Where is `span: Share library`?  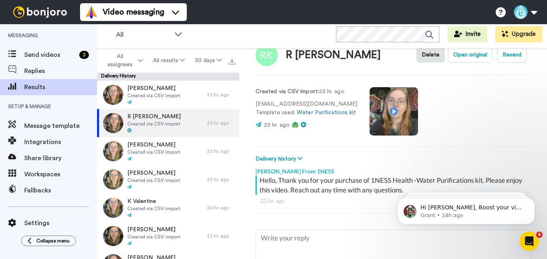 span: Share library is located at coordinates (61, 158).